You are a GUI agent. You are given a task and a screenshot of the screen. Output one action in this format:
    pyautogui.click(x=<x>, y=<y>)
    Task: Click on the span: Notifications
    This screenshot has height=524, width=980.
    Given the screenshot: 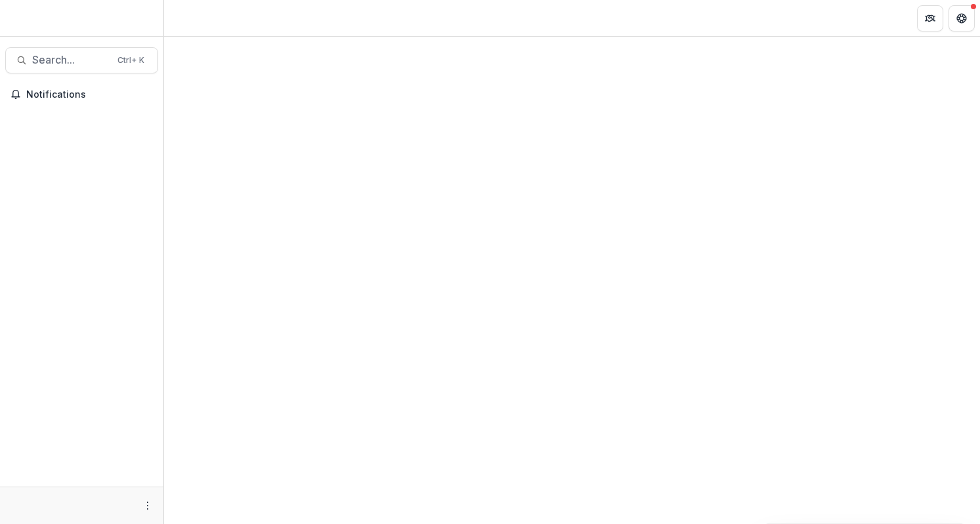 What is the action you would take?
    pyautogui.click(x=89, y=95)
    